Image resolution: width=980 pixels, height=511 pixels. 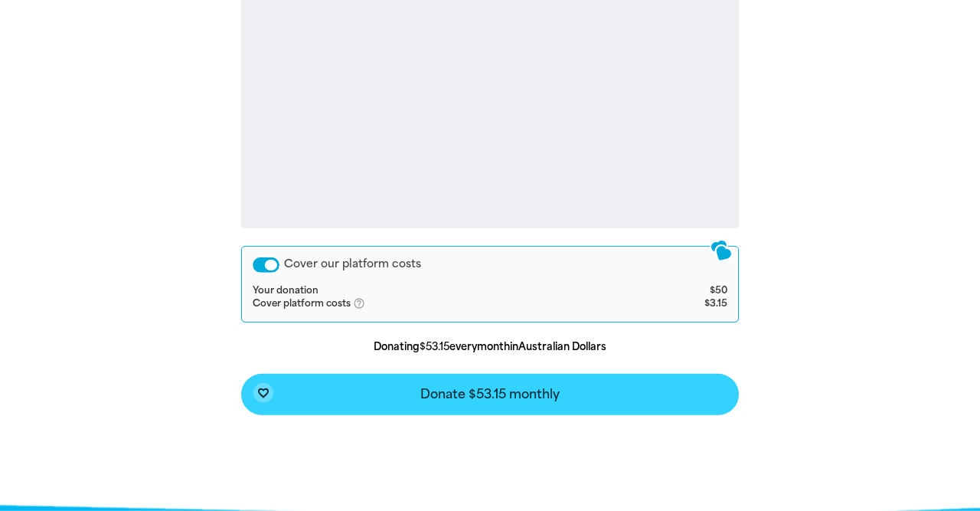 I want to click on span: Donate $53.15 monthly, so click(x=490, y=395).